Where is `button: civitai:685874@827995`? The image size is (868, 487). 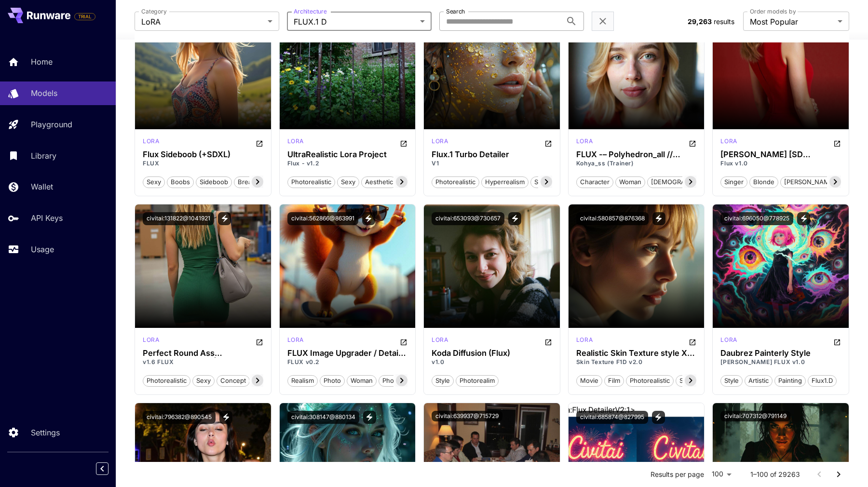 button: civitai:685874@827995 is located at coordinates (612, 417).